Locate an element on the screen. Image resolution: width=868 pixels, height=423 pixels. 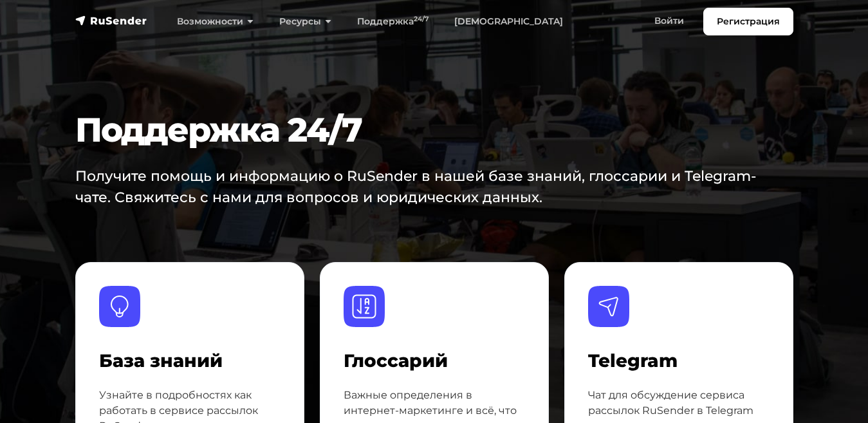
h4: База знаний is located at coordinates (190, 361).